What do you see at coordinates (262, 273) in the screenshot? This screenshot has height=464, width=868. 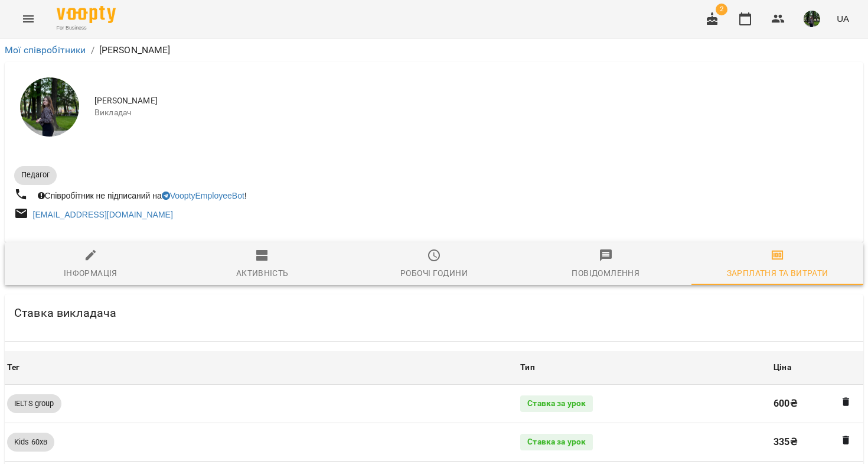 I see `div: Активність` at bounding box center [262, 273].